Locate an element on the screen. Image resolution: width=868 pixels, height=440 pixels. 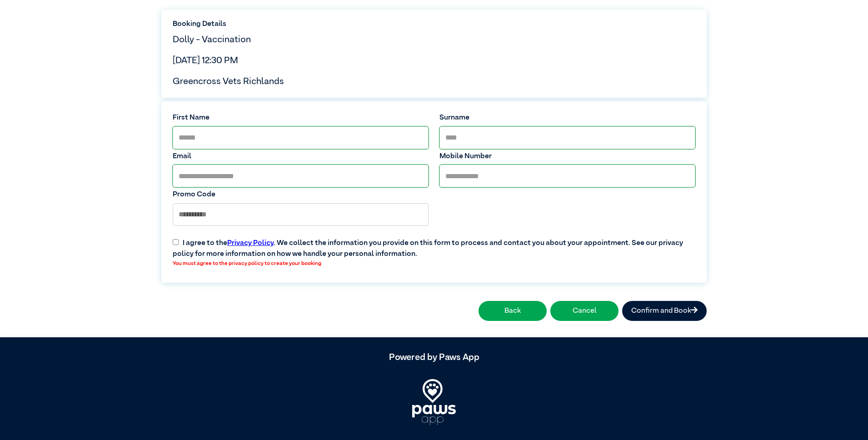
img: PawsApp is located at coordinates (434, 402).